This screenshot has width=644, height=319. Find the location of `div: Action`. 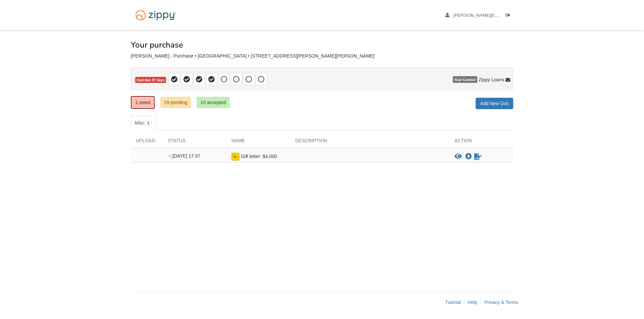

div: Action is located at coordinates (481, 142).